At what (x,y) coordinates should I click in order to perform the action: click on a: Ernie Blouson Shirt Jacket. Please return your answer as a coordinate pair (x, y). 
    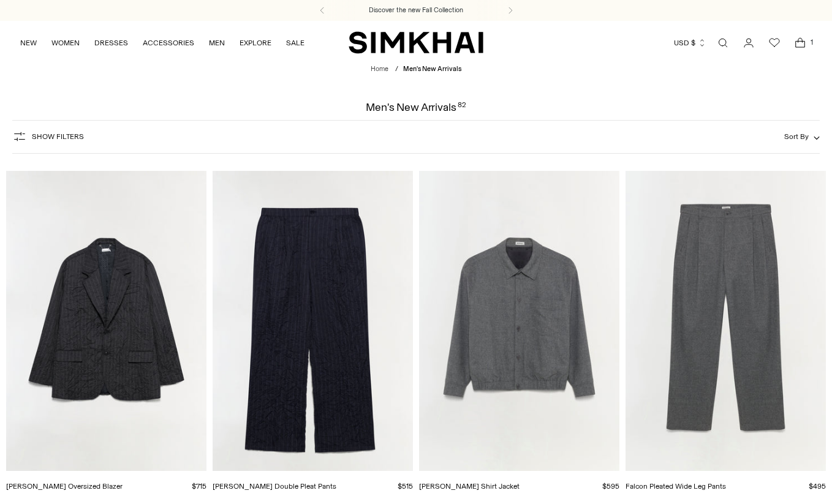
    Looking at the image, I should click on (519, 321).